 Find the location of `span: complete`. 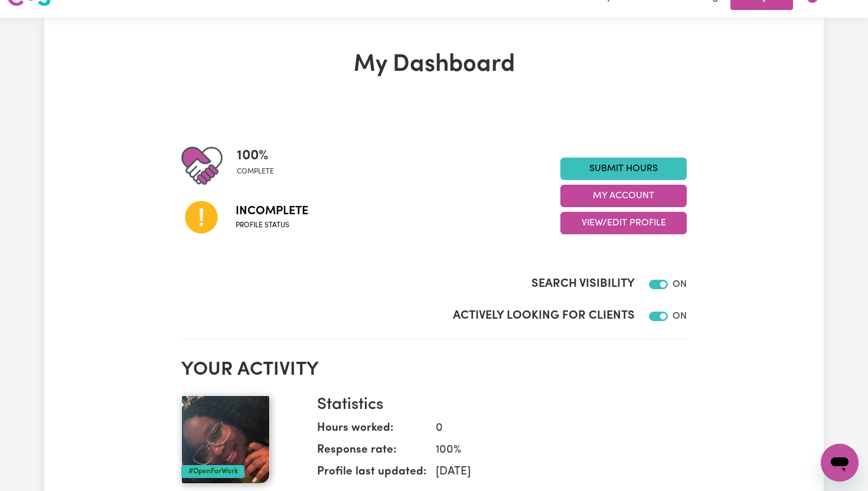

span: complete is located at coordinates (255, 172).